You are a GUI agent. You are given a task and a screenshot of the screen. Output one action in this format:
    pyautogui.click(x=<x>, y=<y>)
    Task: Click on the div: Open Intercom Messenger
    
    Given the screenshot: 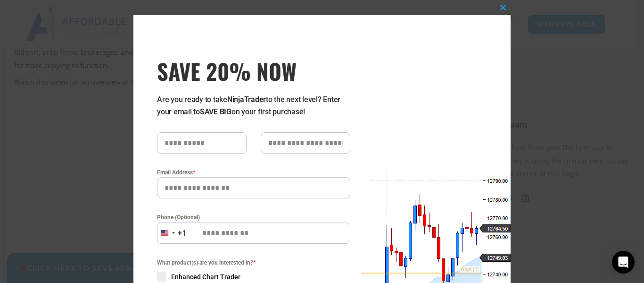 What is the action you would take?
    pyautogui.click(x=624, y=262)
    